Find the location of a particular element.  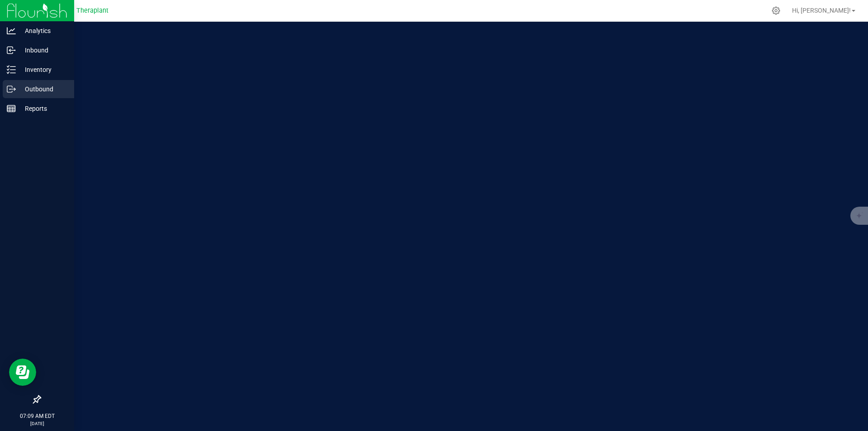

p: Inbound is located at coordinates (43, 51).